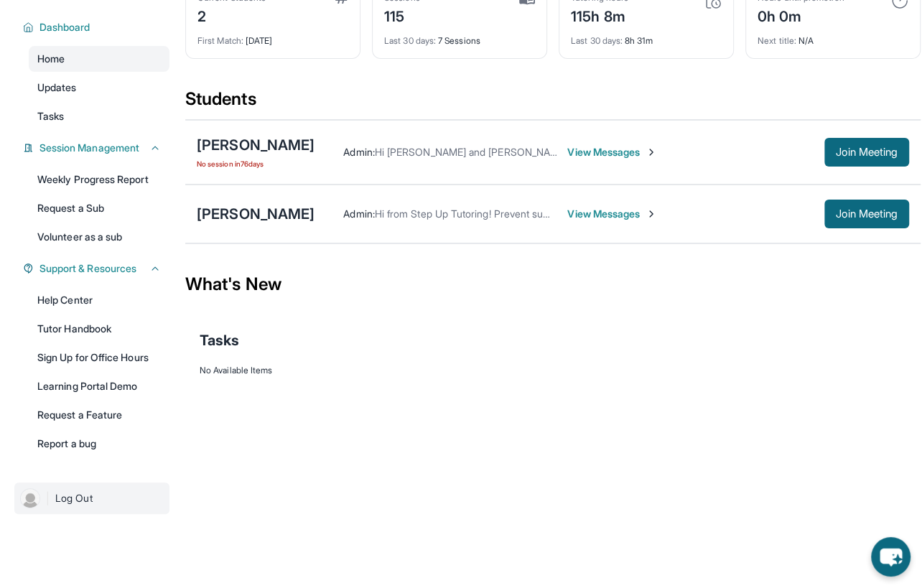 The width and height of the screenshot is (922, 588). Describe the element at coordinates (221, 40) in the screenshot. I see `span: First Match :` at that location.